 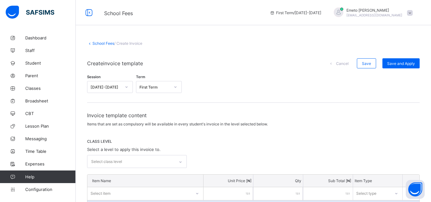 I want to click on span: Term, so click(x=140, y=77).